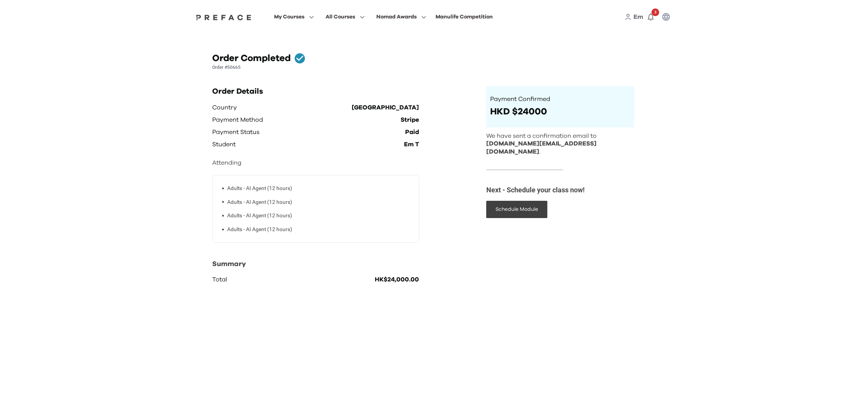 The width and height of the screenshot is (868, 420). What do you see at coordinates (410, 120) in the screenshot?
I see `p: Stripe` at bounding box center [410, 120].